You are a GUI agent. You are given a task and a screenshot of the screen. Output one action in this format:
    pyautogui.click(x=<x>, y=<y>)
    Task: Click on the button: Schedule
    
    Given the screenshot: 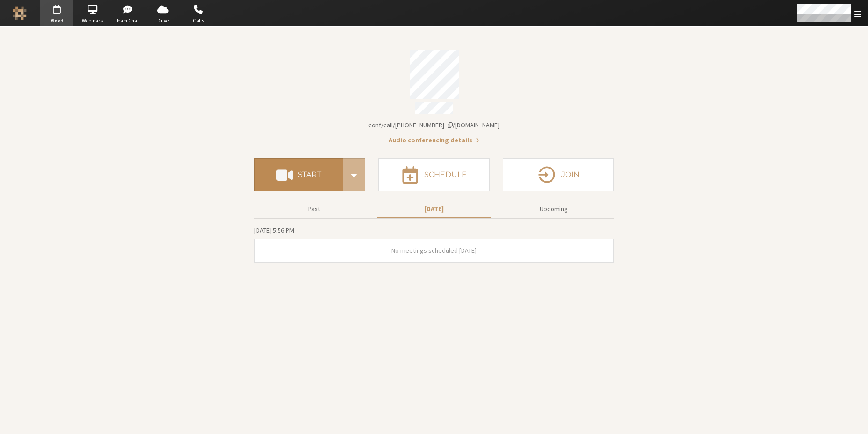 What is the action you would take?
    pyautogui.click(x=434, y=175)
    